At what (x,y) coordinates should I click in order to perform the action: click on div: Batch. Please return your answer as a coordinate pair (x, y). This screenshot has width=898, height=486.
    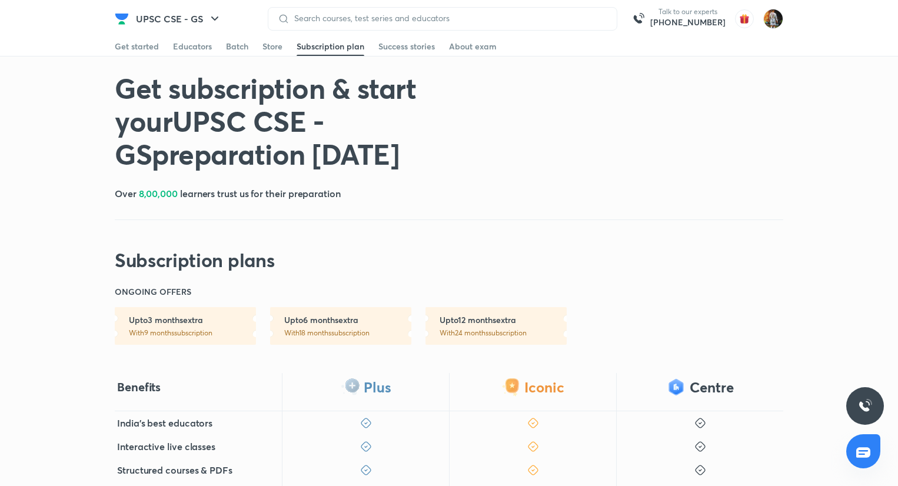
    Looking at the image, I should click on (237, 47).